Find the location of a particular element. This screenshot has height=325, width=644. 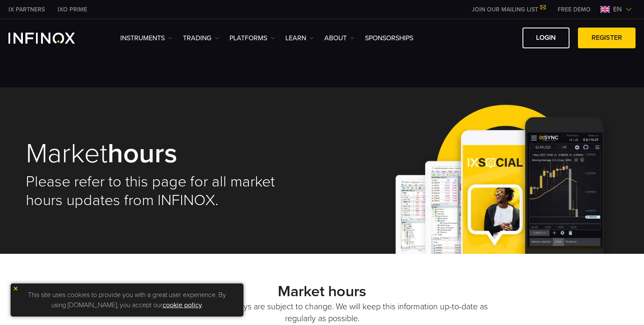

span: en is located at coordinates (617, 10).